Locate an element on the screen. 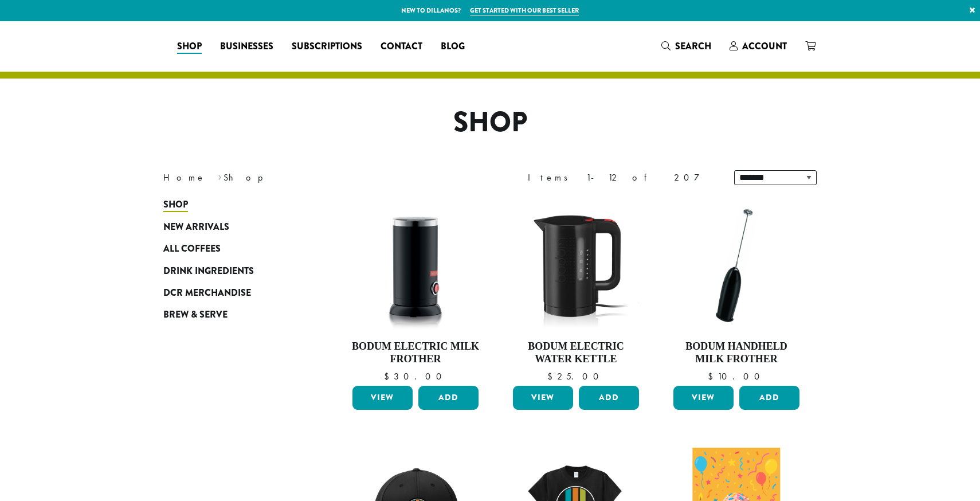 The width and height of the screenshot is (980, 501). span: Search is located at coordinates (693, 46).